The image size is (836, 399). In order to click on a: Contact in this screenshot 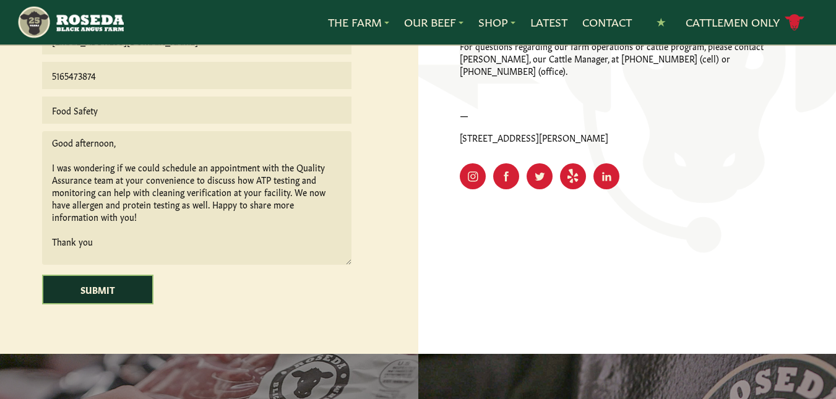, I will do `click(607, 22)`.